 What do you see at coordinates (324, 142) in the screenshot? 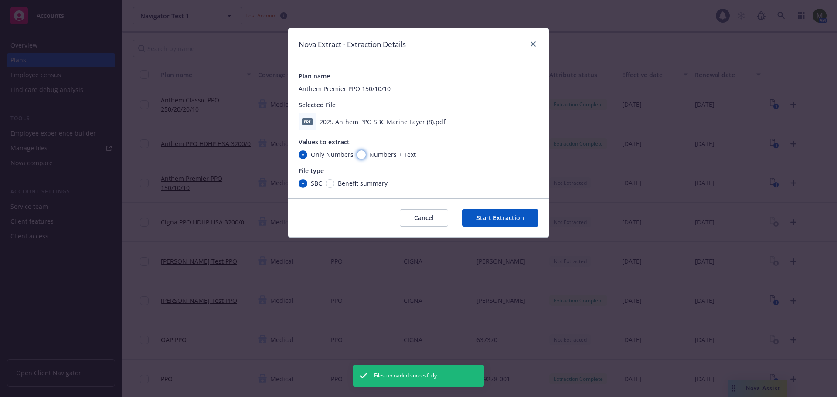
I see `span: Values to extract` at bounding box center [324, 142].